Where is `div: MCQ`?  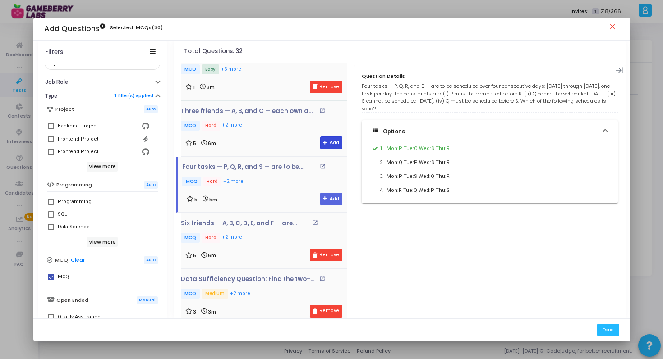 div: MCQ is located at coordinates (63, 277).